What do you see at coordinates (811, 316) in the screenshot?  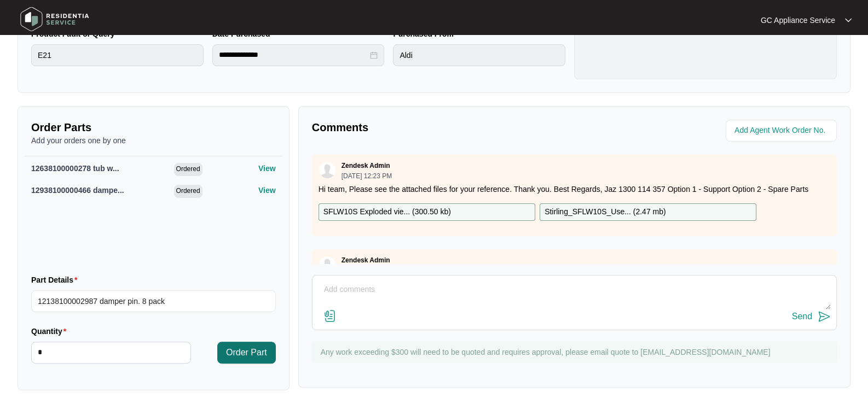 I see `button: Send` at bounding box center [811, 316].